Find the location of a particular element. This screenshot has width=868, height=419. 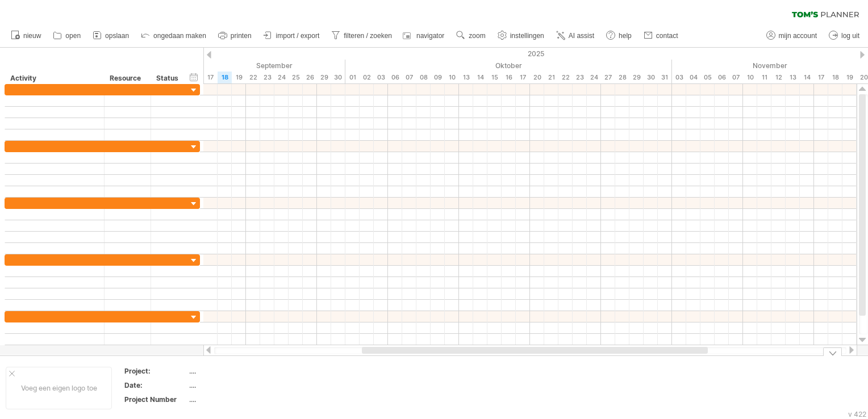

a: printen is located at coordinates (235, 36).